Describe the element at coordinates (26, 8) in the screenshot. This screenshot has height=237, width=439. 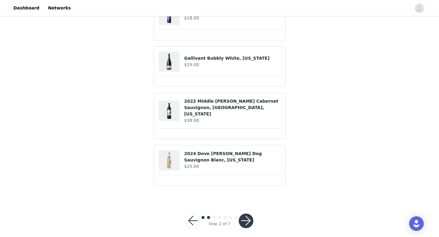
I see `a: Dashboard` at that location.